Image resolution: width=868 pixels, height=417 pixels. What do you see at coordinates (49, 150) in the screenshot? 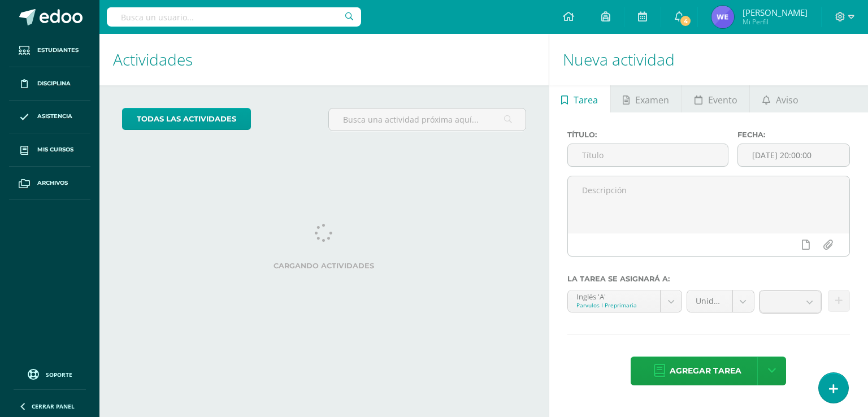
I see `a: Mis cursos` at bounding box center [49, 150].